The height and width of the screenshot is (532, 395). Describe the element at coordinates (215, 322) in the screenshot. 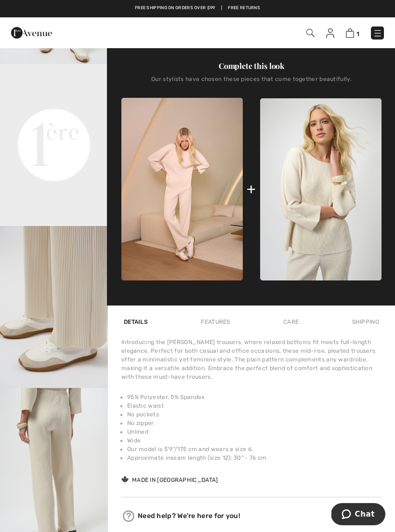

I see `div: Features` at that location.